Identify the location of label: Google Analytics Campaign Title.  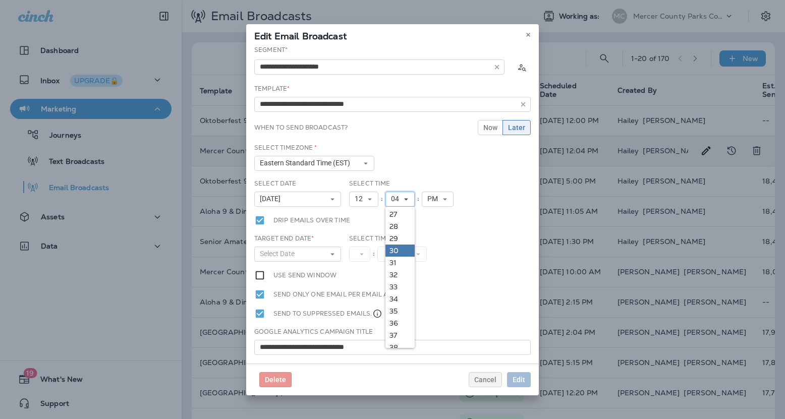
(313, 332).